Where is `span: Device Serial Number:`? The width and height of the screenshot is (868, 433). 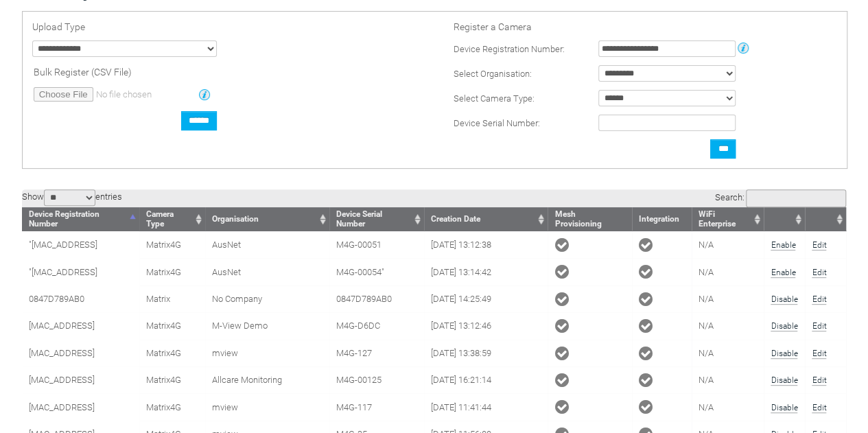 span: Device Serial Number: is located at coordinates (496, 123).